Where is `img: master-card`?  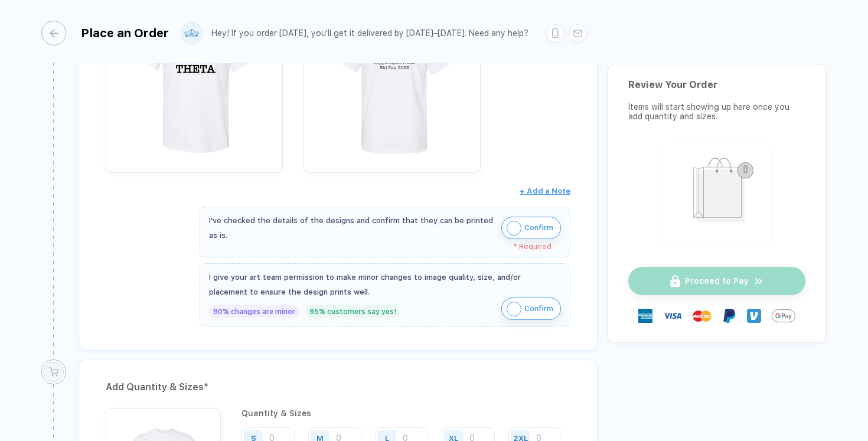
img: master-card is located at coordinates (703, 316).